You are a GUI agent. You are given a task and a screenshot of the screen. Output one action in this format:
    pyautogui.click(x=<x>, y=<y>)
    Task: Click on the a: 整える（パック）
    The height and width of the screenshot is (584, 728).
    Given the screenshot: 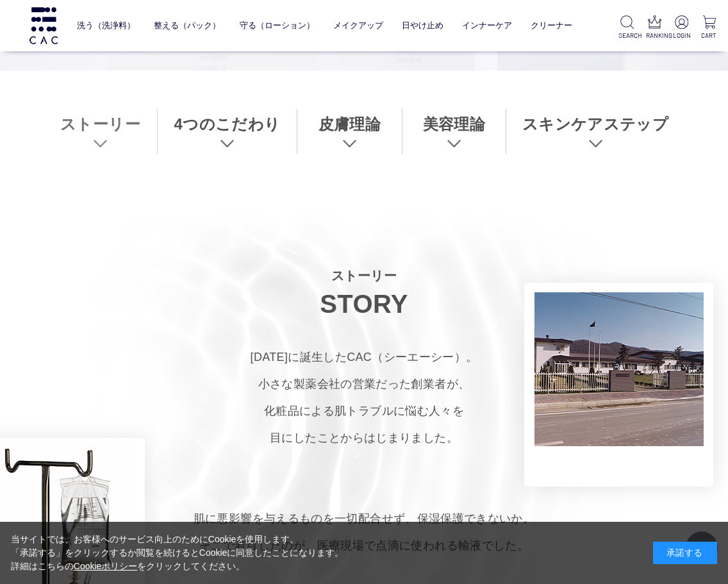 What is the action you would take?
    pyautogui.click(x=187, y=26)
    